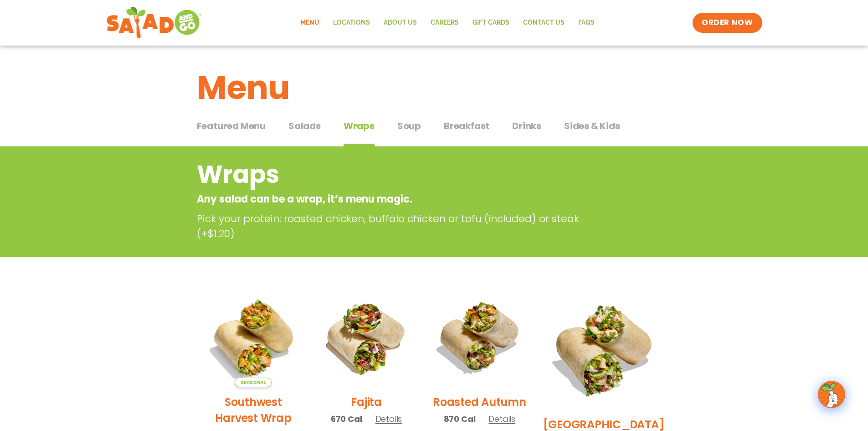 Image resolution: width=868 pixels, height=431 pixels. Describe the element at coordinates (409, 126) in the screenshot. I see `span: Soup` at that location.